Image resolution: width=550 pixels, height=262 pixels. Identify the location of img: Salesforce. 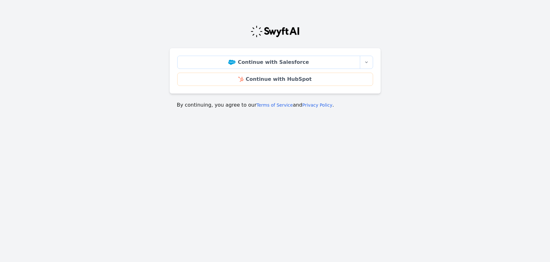
(232, 62).